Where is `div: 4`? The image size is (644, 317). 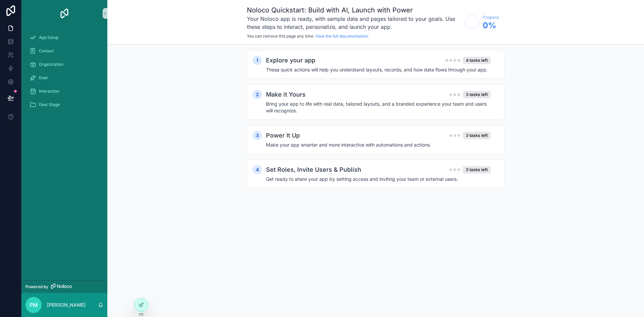
div: 4 is located at coordinates (257, 169).